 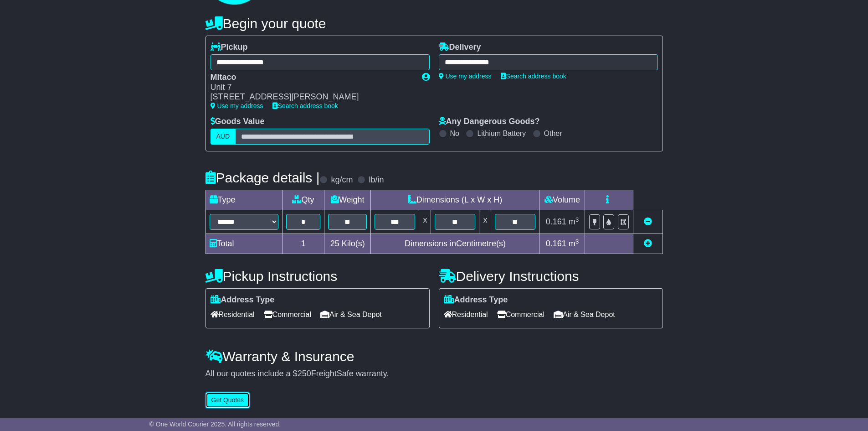 I want to click on div: All our quotes include a $ FreightSafe warranty., so click(x=434, y=374).